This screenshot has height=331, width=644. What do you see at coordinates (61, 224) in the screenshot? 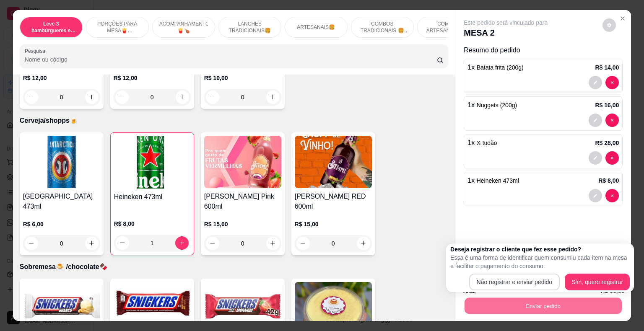
I see `p: R$ 6,00` at bounding box center [61, 224].